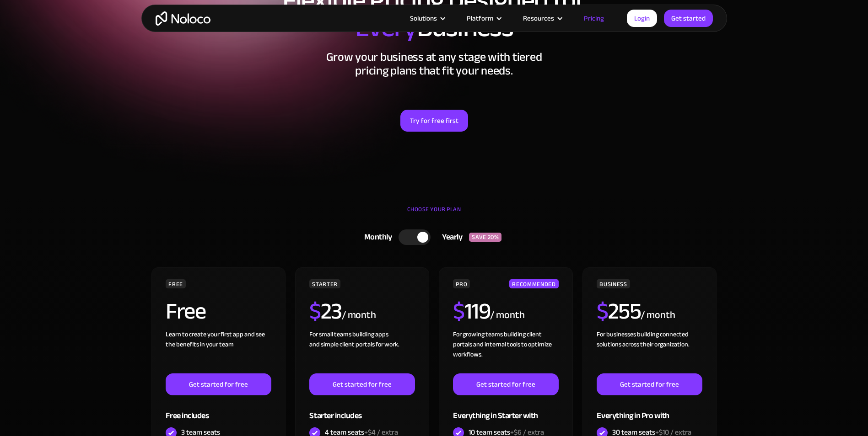  Describe the element at coordinates (450, 237) in the screenshot. I see `div: Yearly` at that location.